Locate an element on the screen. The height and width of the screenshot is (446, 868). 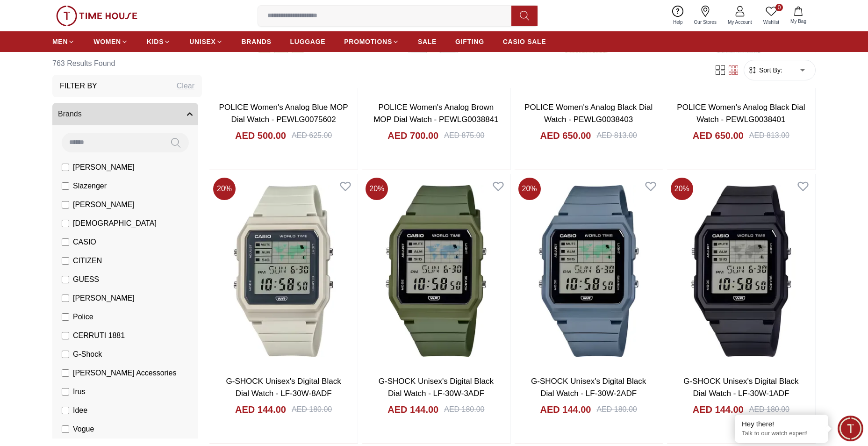
span: My Account is located at coordinates (739, 22).